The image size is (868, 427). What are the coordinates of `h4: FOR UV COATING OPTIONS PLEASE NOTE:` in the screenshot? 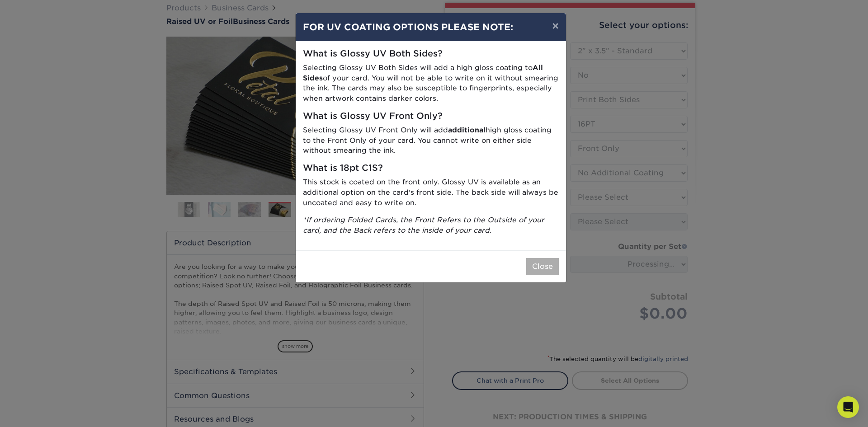 It's located at (431, 27).